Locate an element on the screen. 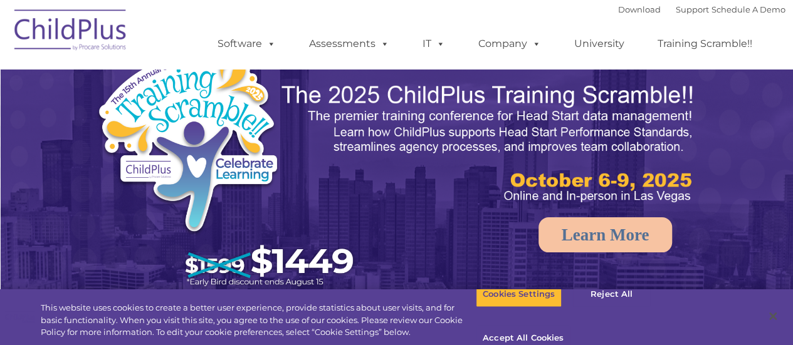  a: Assessments is located at coordinates (349, 44).